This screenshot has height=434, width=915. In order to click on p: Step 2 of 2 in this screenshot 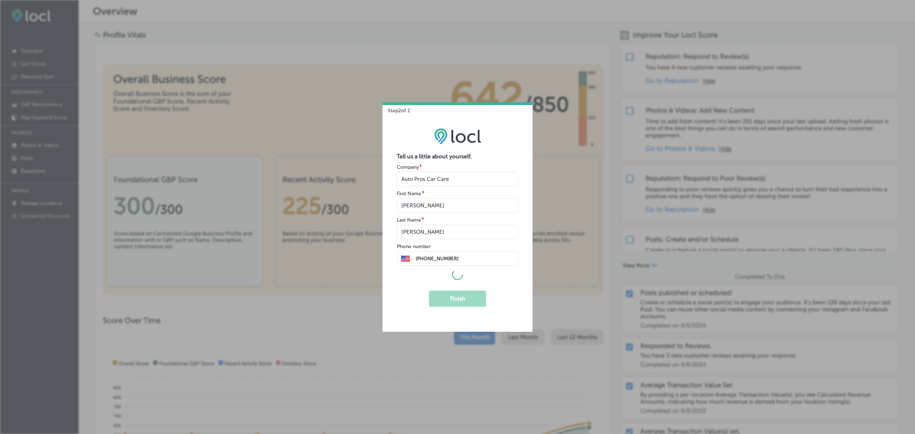, I will do `click(396, 108)`.